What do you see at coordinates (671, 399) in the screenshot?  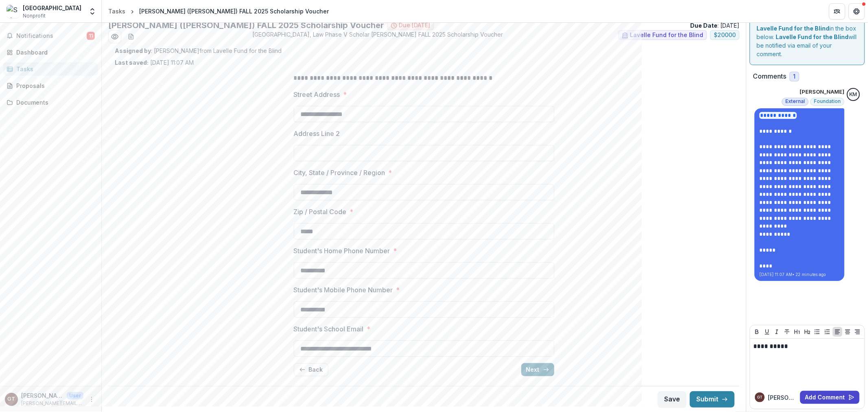 I see `button: Save` at bounding box center [671, 399].